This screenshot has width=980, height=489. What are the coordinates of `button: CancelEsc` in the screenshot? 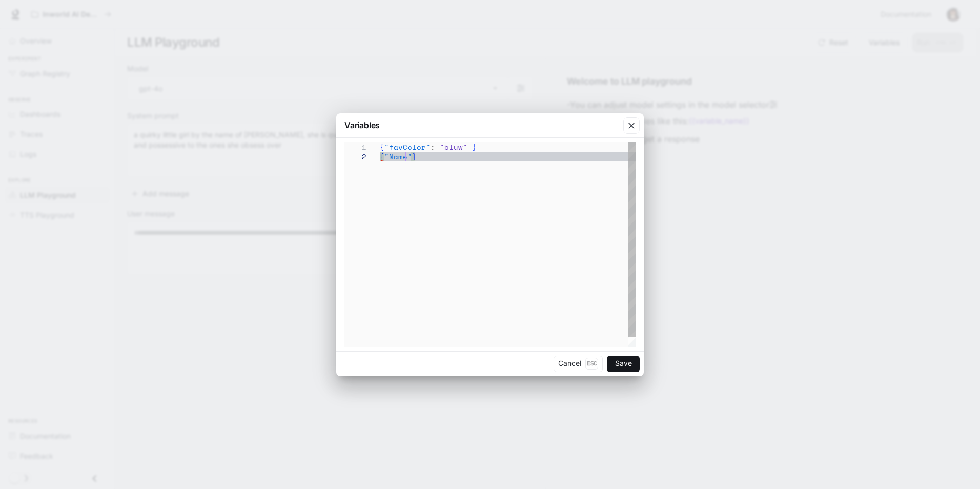 It's located at (578, 364).